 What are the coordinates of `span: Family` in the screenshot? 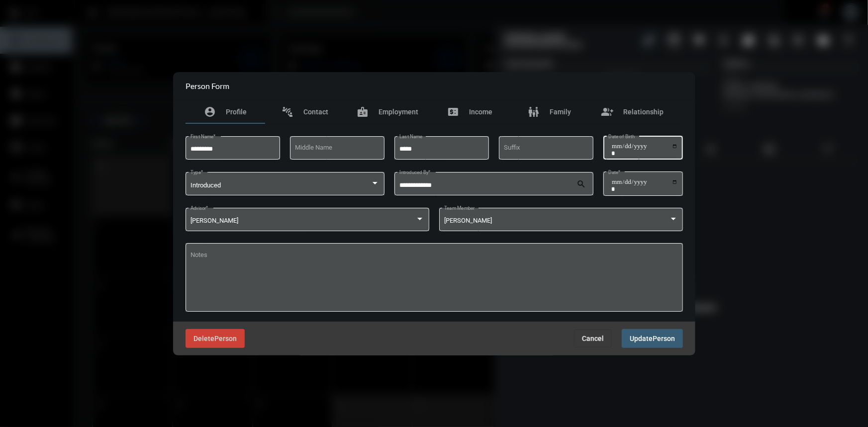 It's located at (560, 112).